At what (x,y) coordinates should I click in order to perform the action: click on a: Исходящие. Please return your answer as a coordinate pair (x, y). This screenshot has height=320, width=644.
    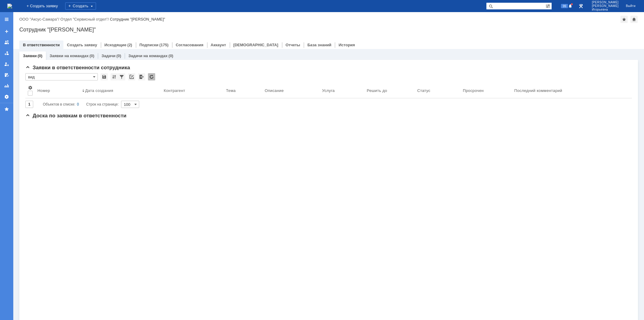
    Looking at the image, I should click on (115, 45).